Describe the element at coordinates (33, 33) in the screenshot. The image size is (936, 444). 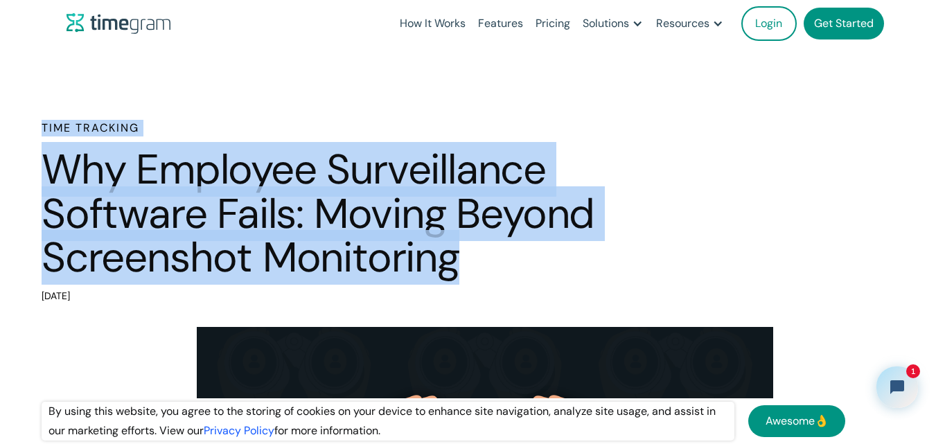
I see `button: Open chat widget` at that location.